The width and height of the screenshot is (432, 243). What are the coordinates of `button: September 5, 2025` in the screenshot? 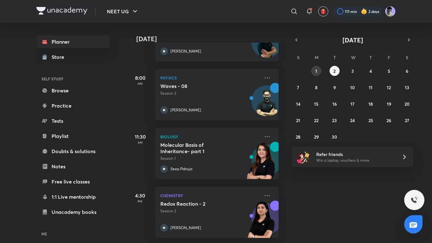 It's located at (389, 71).